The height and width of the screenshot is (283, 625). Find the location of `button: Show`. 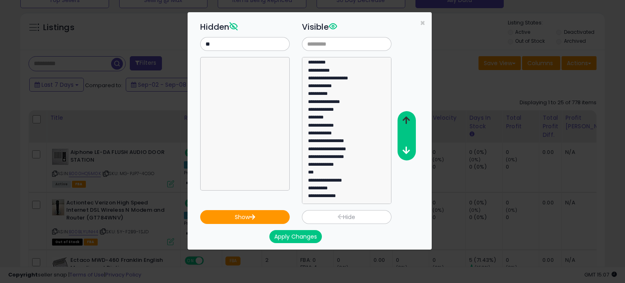

button: Show is located at coordinates (245, 217).